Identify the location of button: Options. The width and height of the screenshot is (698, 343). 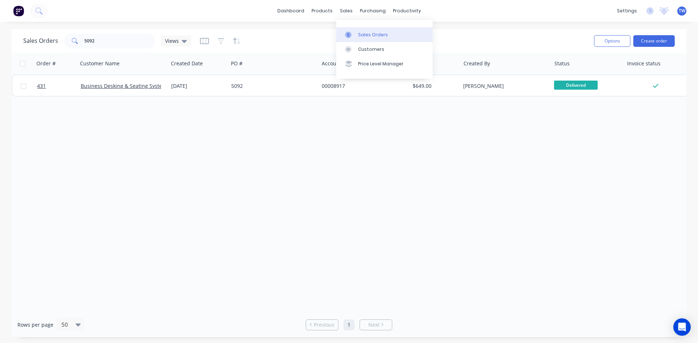
(612, 41).